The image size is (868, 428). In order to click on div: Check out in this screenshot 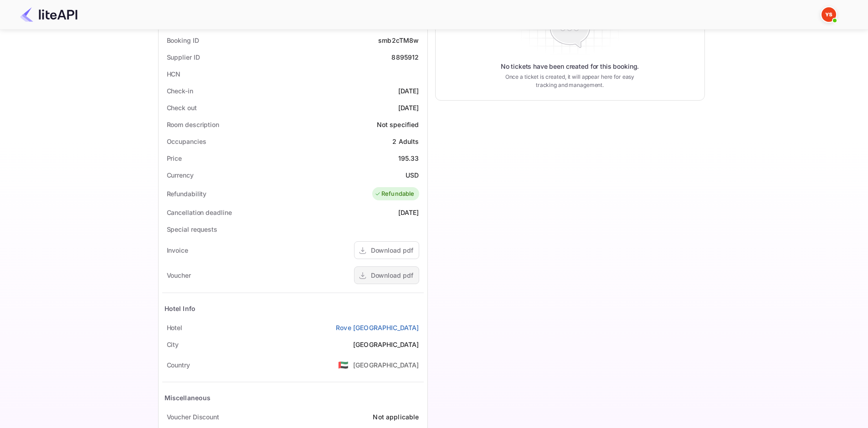, I will do `click(182, 107)`.